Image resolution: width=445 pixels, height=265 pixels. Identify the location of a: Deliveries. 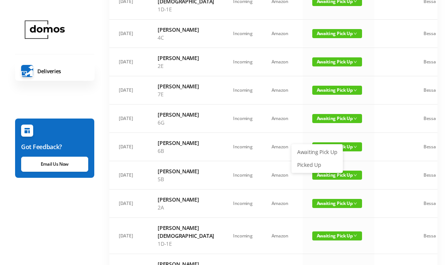
(55, 71).